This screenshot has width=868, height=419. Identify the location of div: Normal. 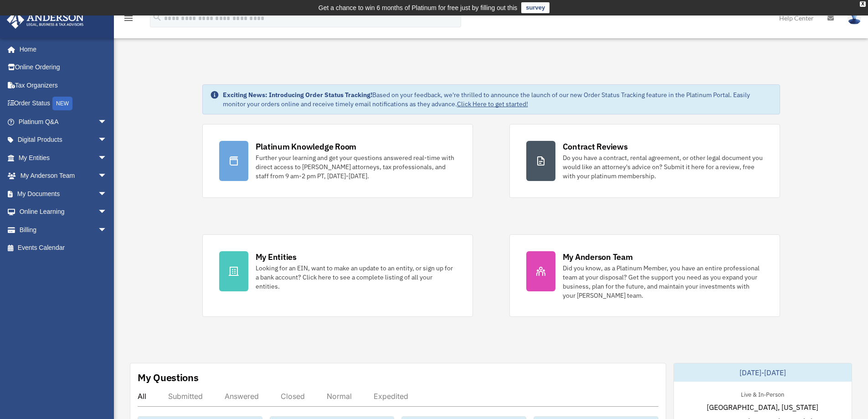
(339, 396).